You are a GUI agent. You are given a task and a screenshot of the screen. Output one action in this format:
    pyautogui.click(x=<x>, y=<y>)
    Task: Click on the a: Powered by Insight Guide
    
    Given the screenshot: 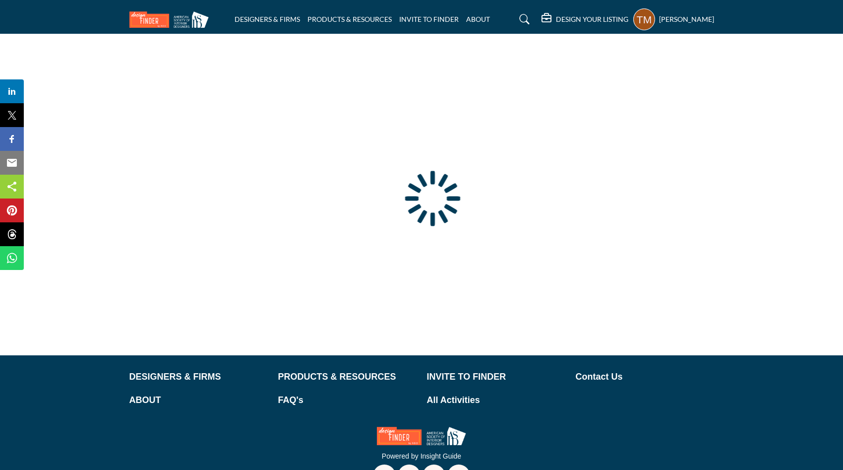 What is the action you would take?
    pyautogui.click(x=422, y=456)
    